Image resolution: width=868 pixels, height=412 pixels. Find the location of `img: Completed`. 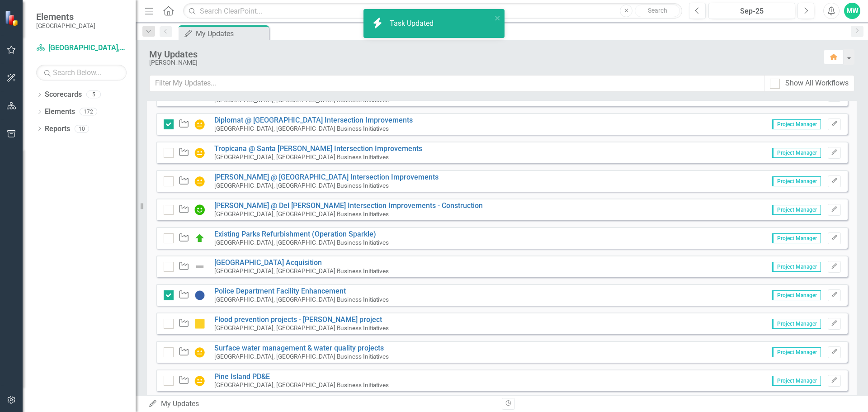

img: Completed is located at coordinates (200, 209).